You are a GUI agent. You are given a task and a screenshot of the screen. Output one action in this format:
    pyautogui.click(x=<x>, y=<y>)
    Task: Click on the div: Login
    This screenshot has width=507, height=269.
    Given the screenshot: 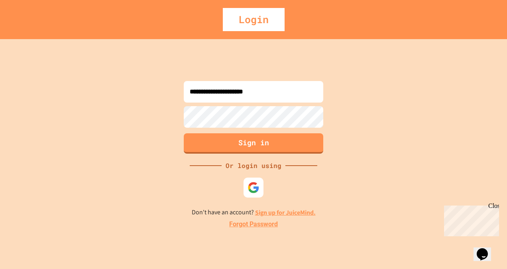 What is the action you would take?
    pyautogui.click(x=254, y=20)
    